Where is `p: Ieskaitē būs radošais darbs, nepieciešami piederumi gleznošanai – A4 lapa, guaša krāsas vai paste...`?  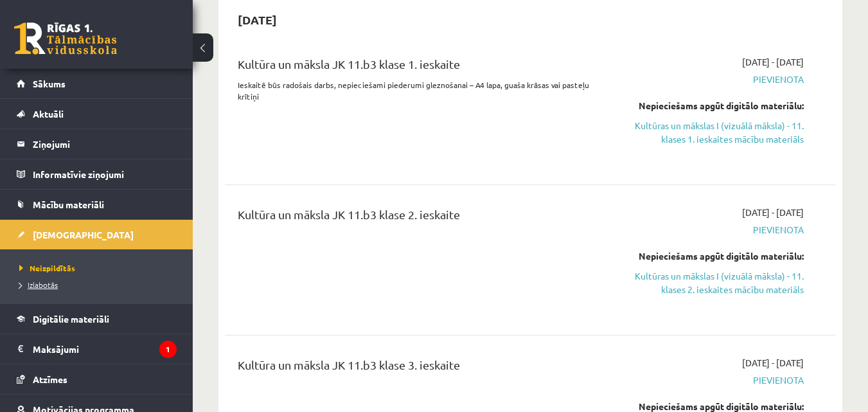 p: Ieskaitē būs radošais darbs, nepieciešami piederumi gleznošanai – A4 lapa, guaša krāsas vai paste... is located at coordinates (423, 91).